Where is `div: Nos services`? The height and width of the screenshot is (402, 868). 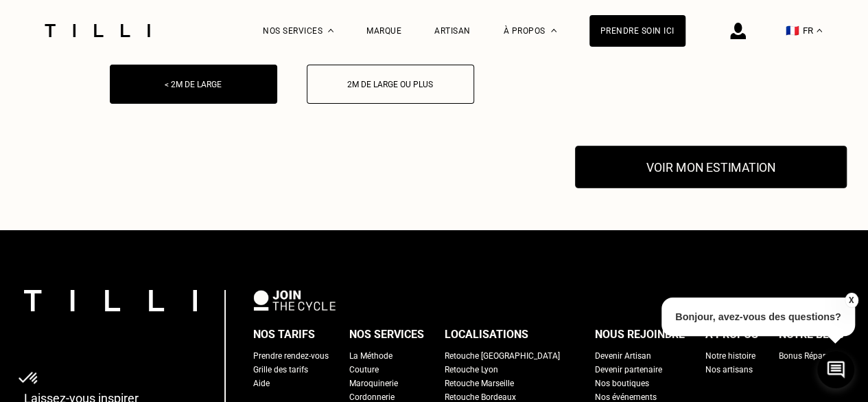 div: Nos services is located at coordinates (386, 334).